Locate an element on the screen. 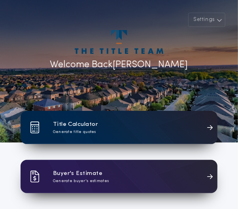 The height and width of the screenshot is (209, 238). p: Generate title quotes is located at coordinates (74, 132).